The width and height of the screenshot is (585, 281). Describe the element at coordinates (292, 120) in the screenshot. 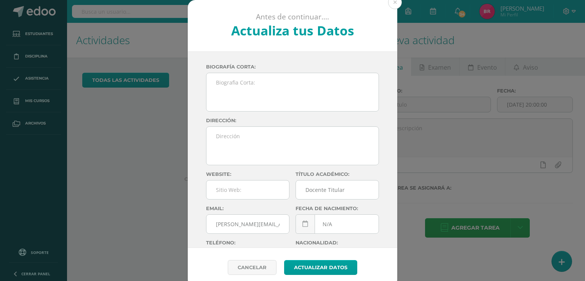

I see `label: Dirección:` at that location.